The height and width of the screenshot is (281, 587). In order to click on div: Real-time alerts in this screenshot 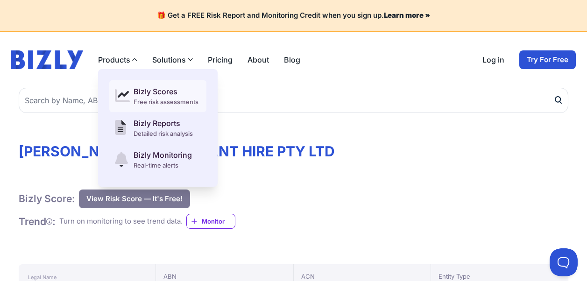, I will do `click(163, 165)`.